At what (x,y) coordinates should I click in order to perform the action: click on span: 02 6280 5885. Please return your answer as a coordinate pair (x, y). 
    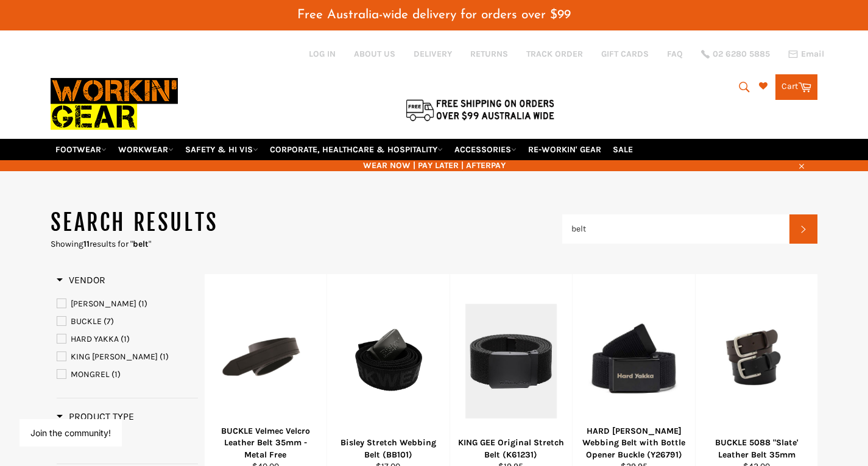
    Looking at the image, I should click on (742, 55).